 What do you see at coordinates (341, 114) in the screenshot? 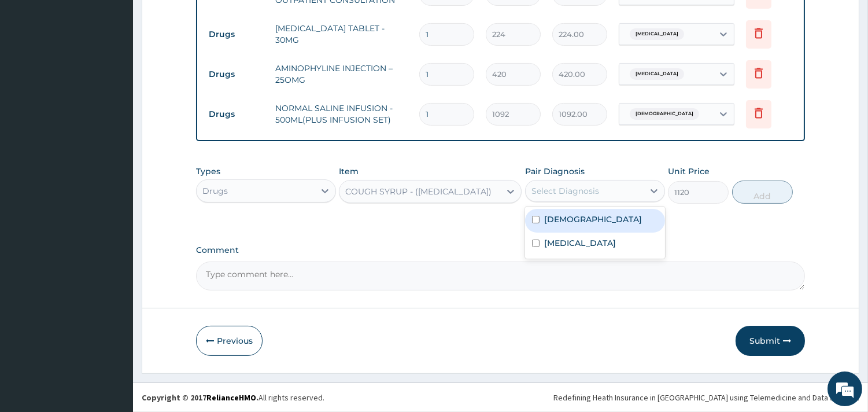
I see `td: NORMAL SALINE INFUSION - 500ML(PLUS INFUSION SET)` at bounding box center [341, 114].